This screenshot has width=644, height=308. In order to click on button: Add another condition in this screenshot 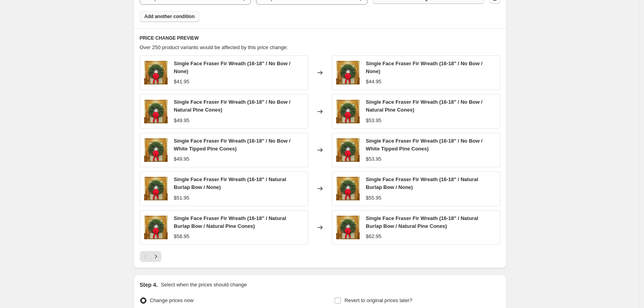, I will do `click(169, 17)`.